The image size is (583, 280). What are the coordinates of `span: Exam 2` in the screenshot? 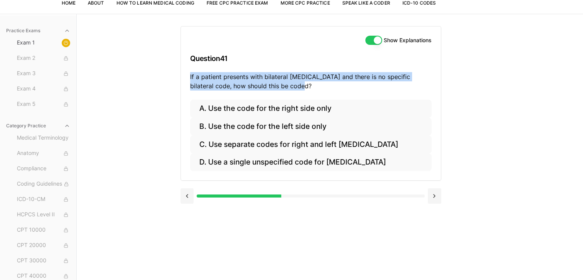 It's located at (43, 58).